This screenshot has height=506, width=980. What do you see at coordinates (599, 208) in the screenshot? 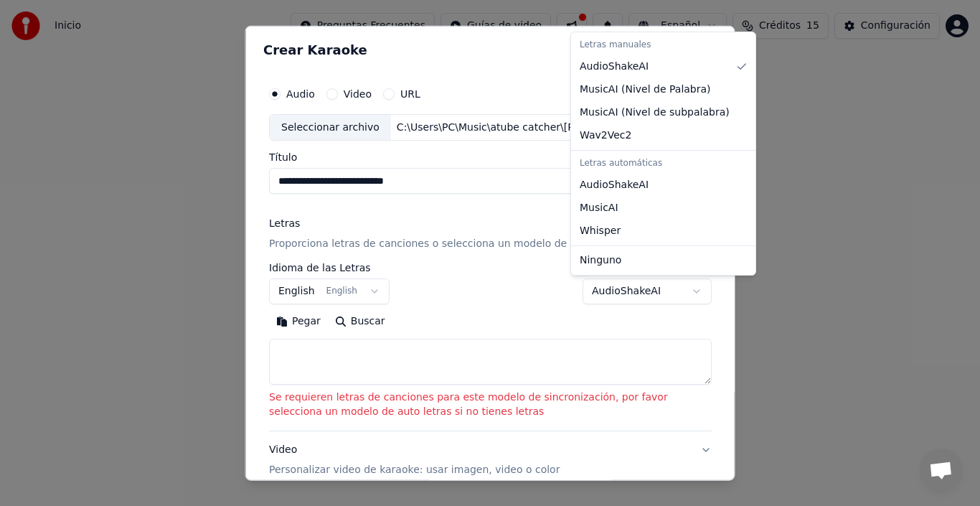
I see `span: MusicAI` at bounding box center [599, 208].